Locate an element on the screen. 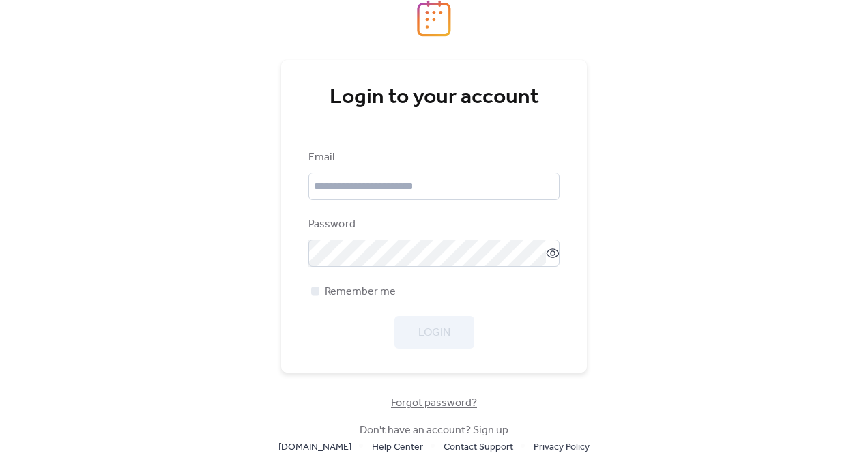  a: Sign up is located at coordinates (491, 430).